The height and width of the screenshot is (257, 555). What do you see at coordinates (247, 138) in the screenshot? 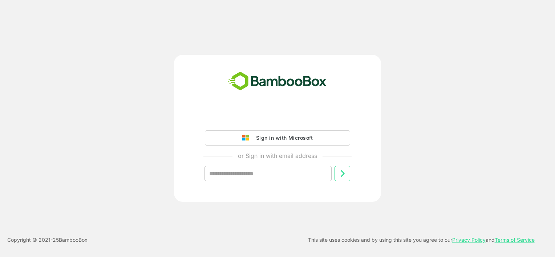
I see `img: google` at bounding box center [247, 138].